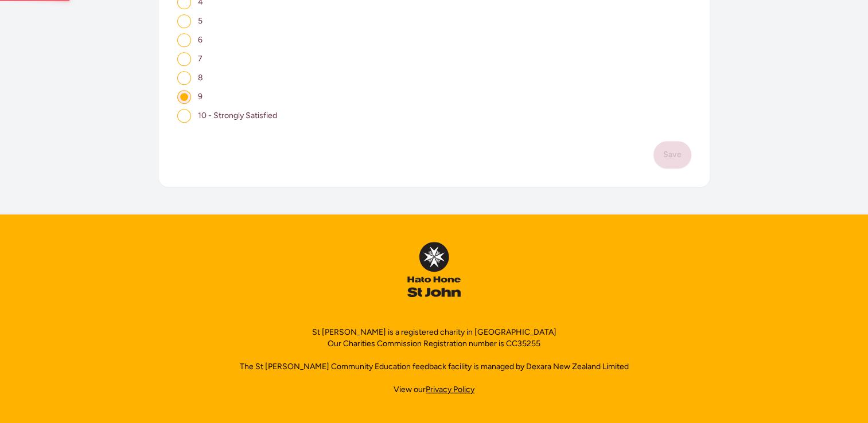 The width and height of the screenshot is (868, 423). I want to click on span: 9, so click(200, 96).